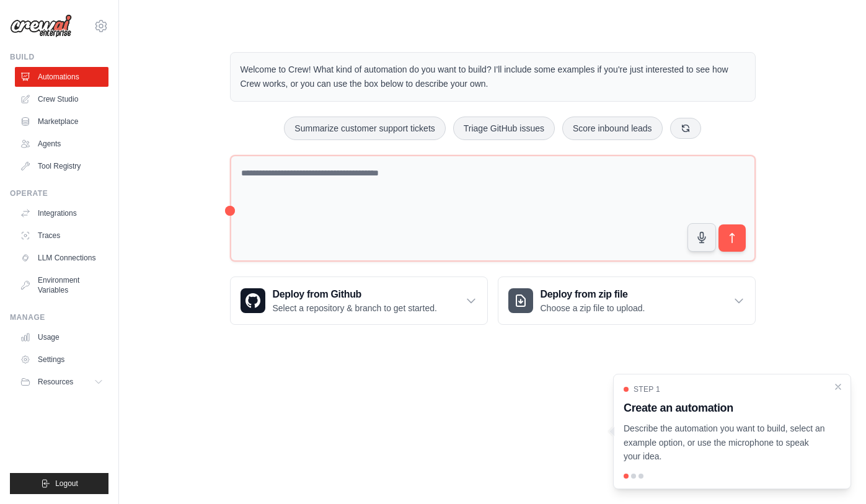 The height and width of the screenshot is (504, 866). I want to click on a: Usage, so click(62, 337).